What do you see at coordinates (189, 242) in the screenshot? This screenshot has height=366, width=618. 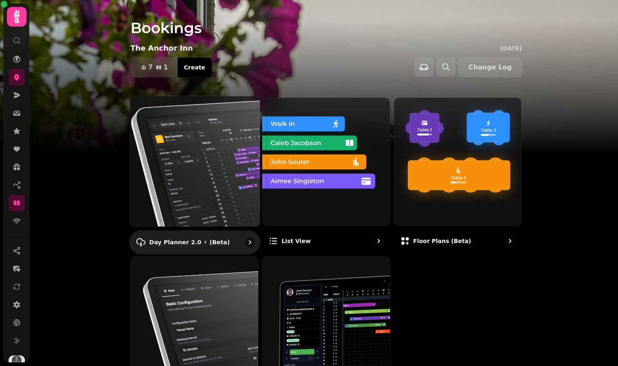 I see `p: Day Planner 2.0 ⚡ (Beta)` at bounding box center [189, 242].